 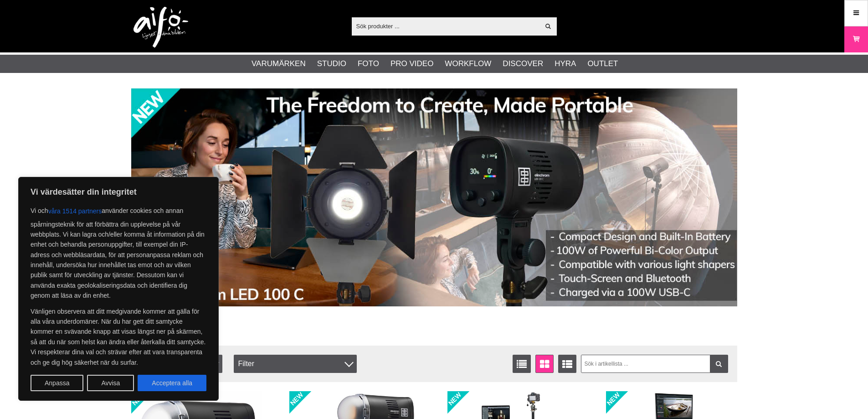 What do you see at coordinates (57, 383) in the screenshot?
I see `button: Anpassa` at bounding box center [57, 383].